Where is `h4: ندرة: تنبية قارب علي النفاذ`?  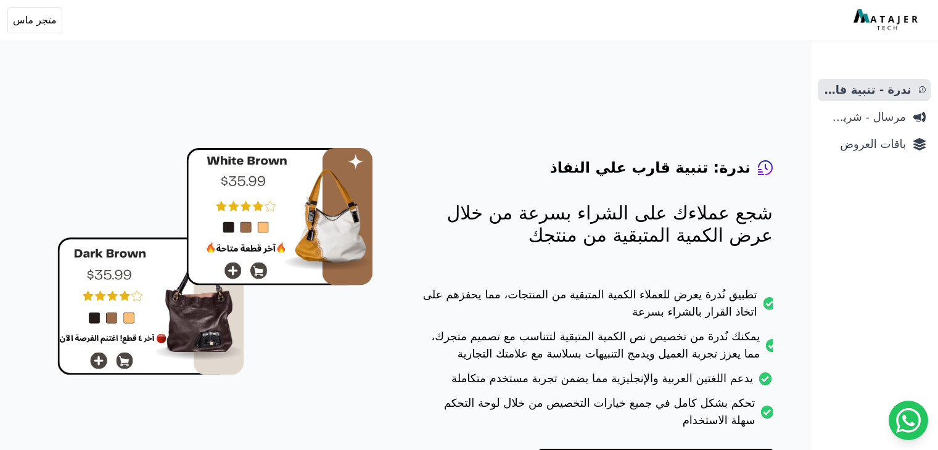
h4: ندرة: تنبية قارب علي النفاذ is located at coordinates (650, 168).